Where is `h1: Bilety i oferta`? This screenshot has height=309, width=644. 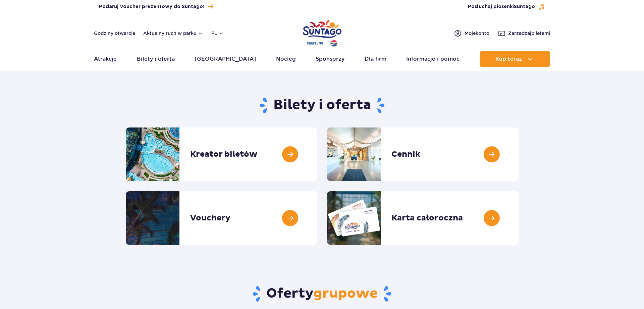 h1: Bilety i oferta is located at coordinates (322, 105).